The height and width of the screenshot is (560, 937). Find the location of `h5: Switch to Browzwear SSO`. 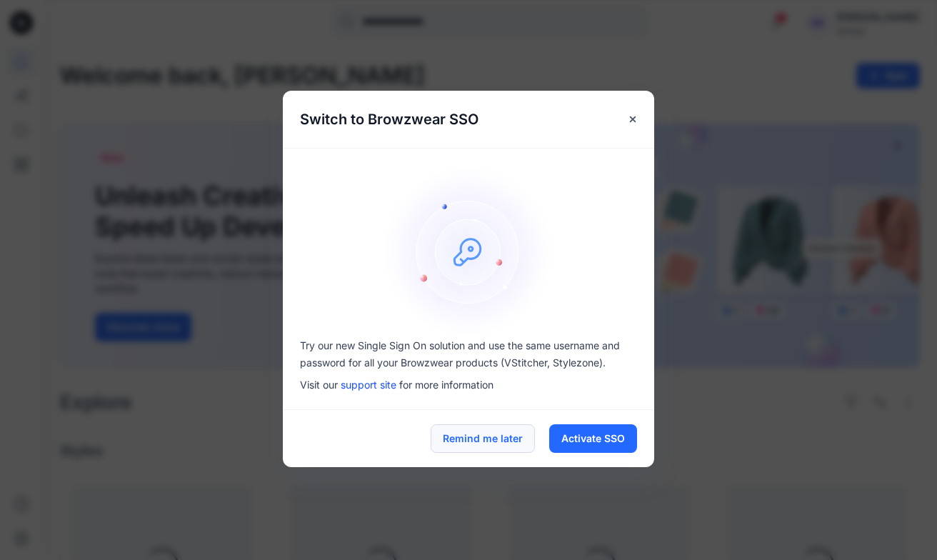

h5: Switch to Browzwear SSO is located at coordinates (390, 119).